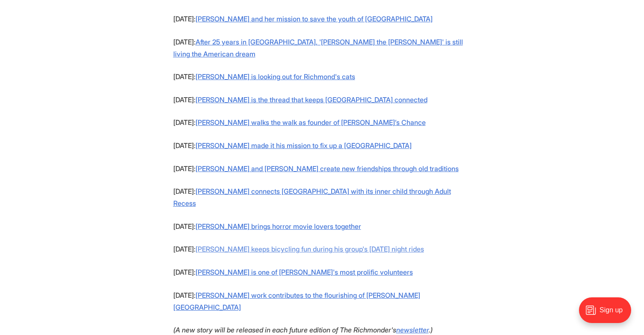 The width and height of the screenshot is (644, 335). Describe the element at coordinates (285, 330) in the screenshot. I see `em: (A new story will be released in each future edition of The Richmonder's` at that location.